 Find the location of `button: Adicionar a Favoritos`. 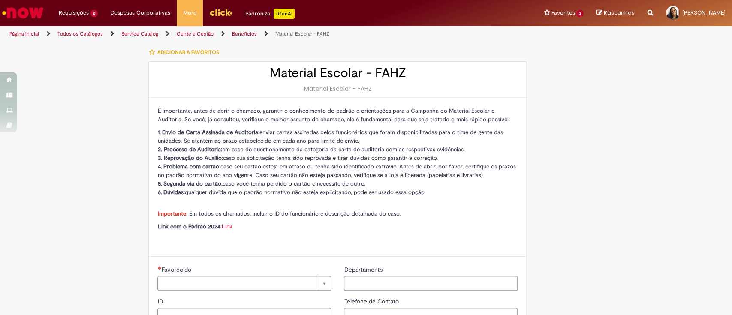

button: Adicionar a Favoritos is located at coordinates (186, 52).